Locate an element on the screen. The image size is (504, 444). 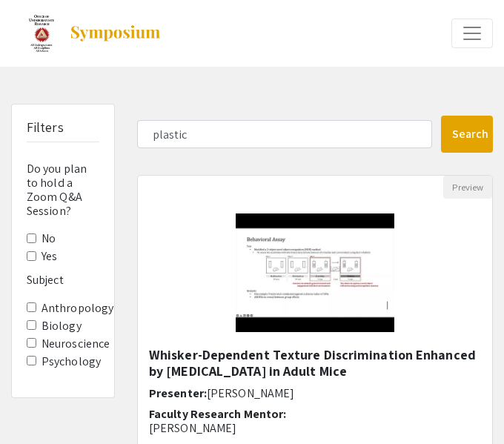
h6: Do you plan to hold a Zoom Q&A Session? is located at coordinates (63, 190).